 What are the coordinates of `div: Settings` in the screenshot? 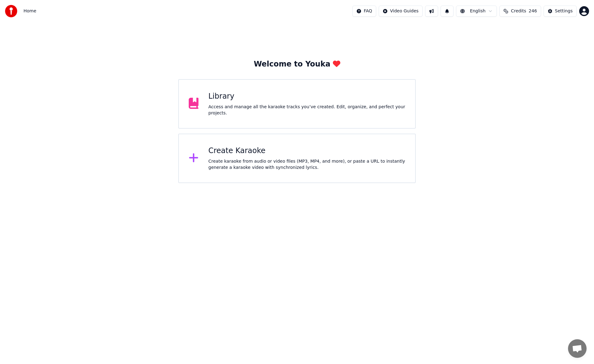 It's located at (564, 11).